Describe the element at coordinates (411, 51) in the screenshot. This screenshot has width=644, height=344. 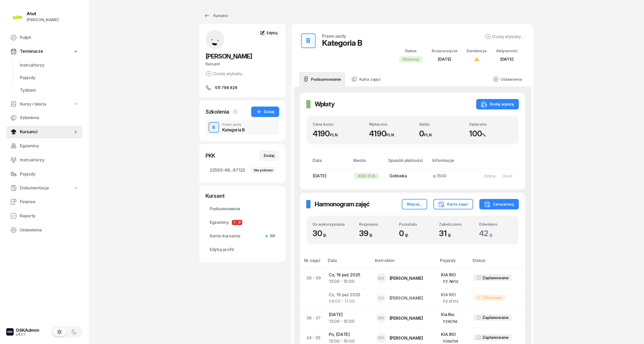
I see `div: Status` at that location.